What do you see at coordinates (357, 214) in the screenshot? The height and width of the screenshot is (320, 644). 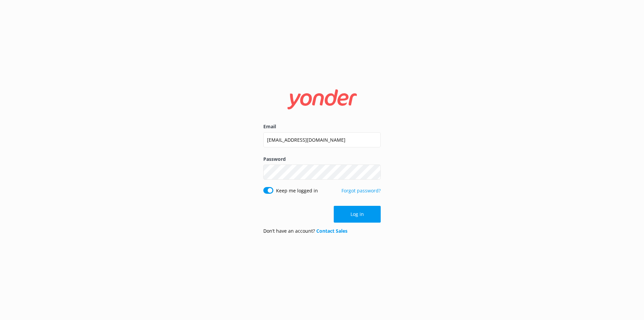 I see `button: Log in` at bounding box center [357, 214].